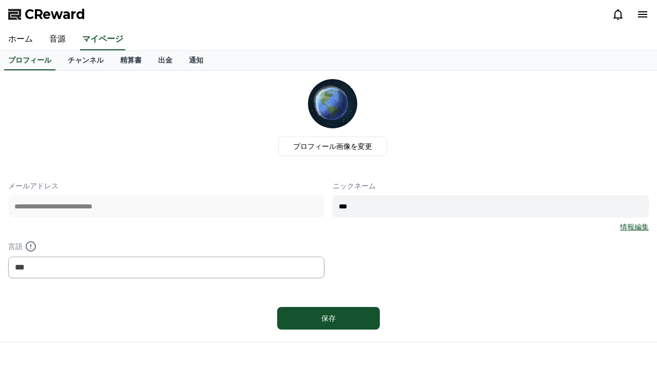 This screenshot has width=657, height=366. What do you see at coordinates (55, 14) in the screenshot?
I see `span: CReward` at bounding box center [55, 14].